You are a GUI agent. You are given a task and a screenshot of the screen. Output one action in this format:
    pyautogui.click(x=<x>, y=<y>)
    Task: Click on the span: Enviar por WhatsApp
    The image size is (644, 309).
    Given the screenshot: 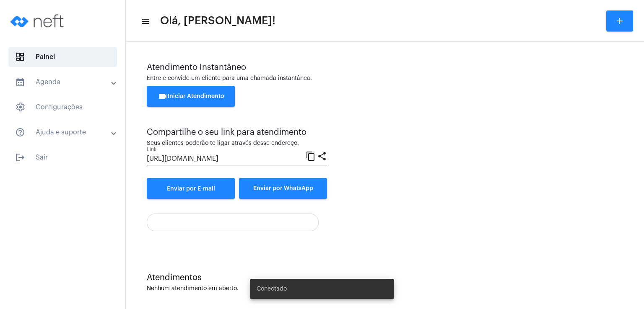 What is the action you would take?
    pyautogui.click(x=283, y=188)
    